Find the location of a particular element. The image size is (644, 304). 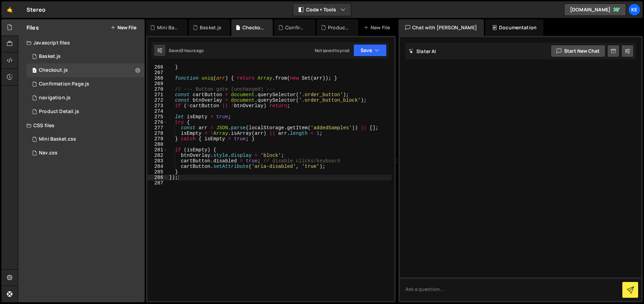

div: 8215/45082.js is located at coordinates (85, 84).